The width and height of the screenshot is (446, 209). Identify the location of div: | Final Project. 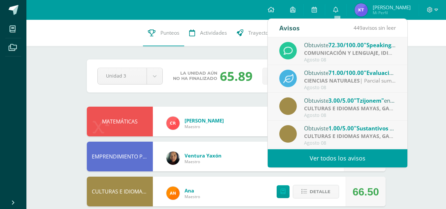
(350, 53).